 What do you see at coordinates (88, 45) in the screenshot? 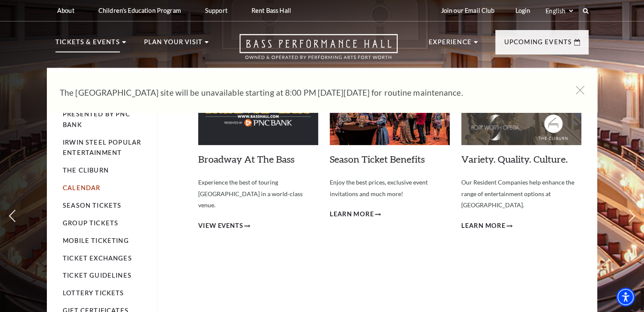
I see `p: Tickets & Events` at bounding box center [88, 45].